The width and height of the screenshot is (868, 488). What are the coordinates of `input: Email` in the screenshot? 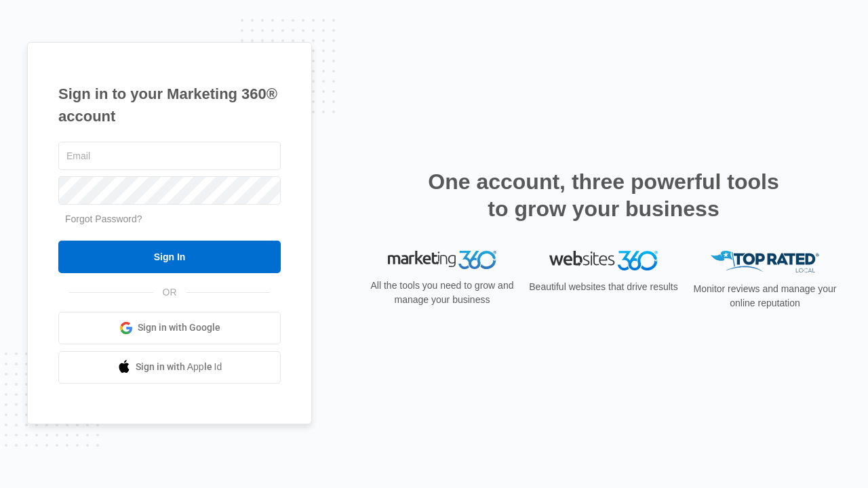 It's located at (169, 156).